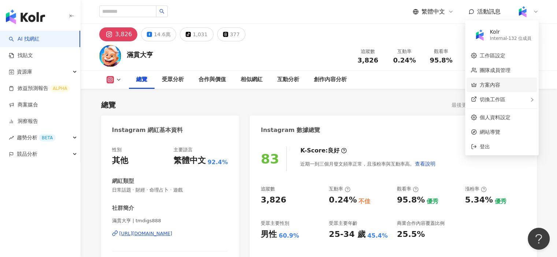  What do you see at coordinates (532, 100) in the screenshot?
I see `span: right` at bounding box center [532, 100].